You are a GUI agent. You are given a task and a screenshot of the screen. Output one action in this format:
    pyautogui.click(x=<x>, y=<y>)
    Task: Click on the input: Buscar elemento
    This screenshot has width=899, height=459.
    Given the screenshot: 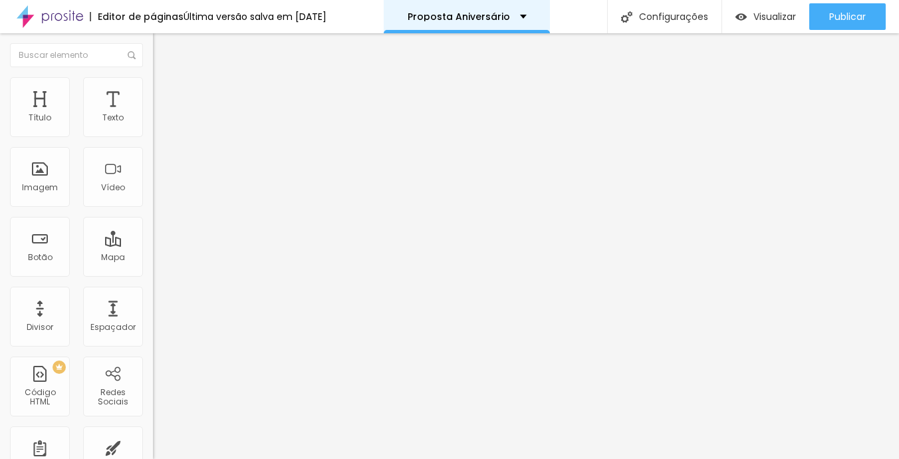 What is the action you would take?
    pyautogui.click(x=76, y=55)
    